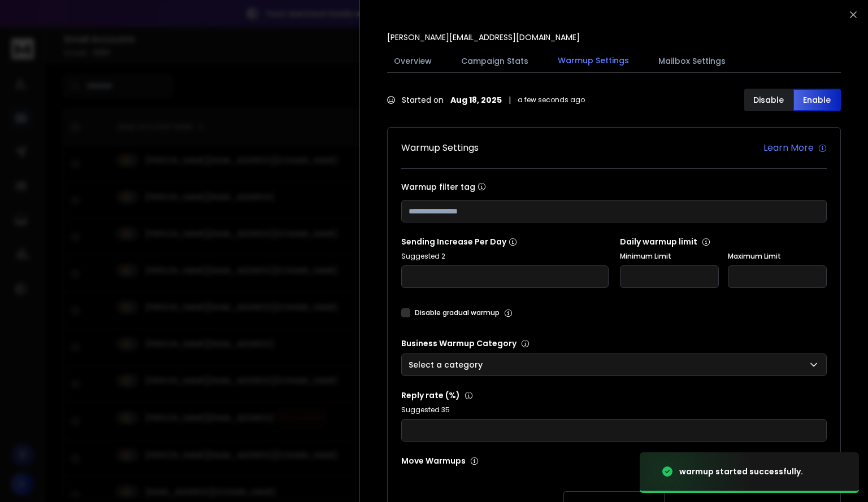 This screenshot has width=868, height=502. I want to click on p: Select a category, so click(448, 365).